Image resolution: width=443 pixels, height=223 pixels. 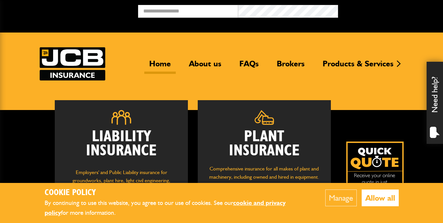 What do you see at coordinates (165, 208) in the screenshot?
I see `a: cookie and privacy policy` at bounding box center [165, 208].